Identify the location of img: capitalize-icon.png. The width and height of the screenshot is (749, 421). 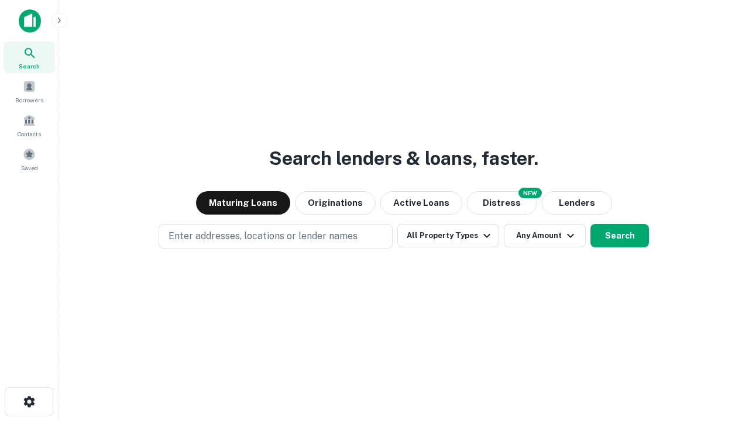
(30, 21).